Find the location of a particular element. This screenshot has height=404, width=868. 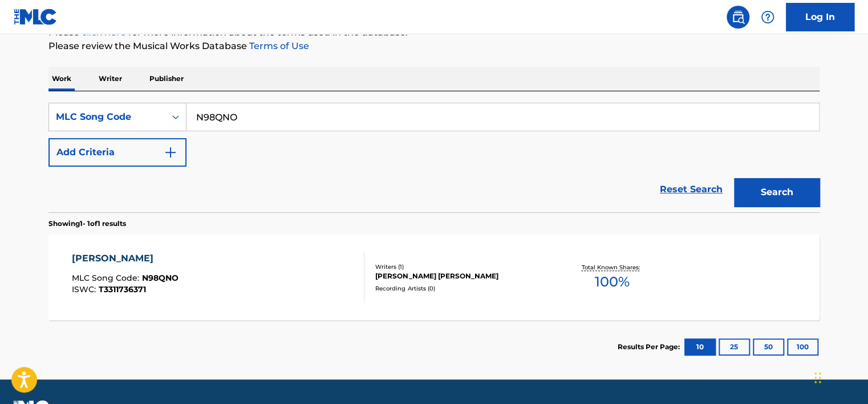

form: Search Form is located at coordinates (434, 157).